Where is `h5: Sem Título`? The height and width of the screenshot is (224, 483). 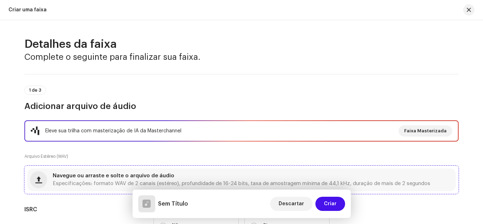 h5: Sem Título is located at coordinates (173, 203).